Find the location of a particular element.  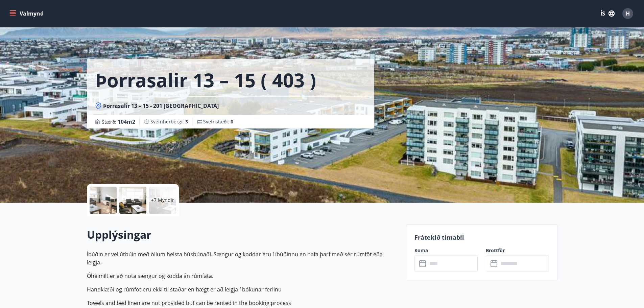

p: Íbúðin er vel útbúin með öllum helsta húsbúnaði. Sængur og koddar eru í íbúðinnu en hafa þarf með... is located at coordinates (242, 258).